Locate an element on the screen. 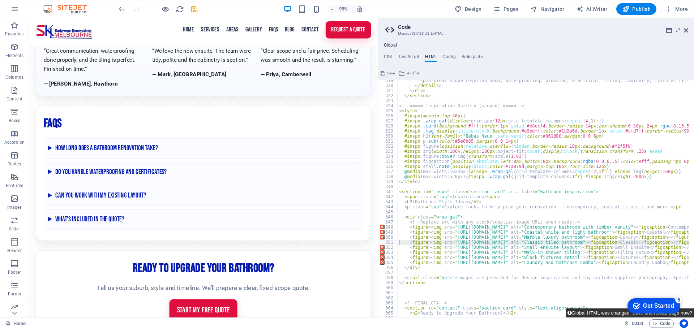 This screenshot has width=694, height=329. span: 00 00 is located at coordinates (638, 324).